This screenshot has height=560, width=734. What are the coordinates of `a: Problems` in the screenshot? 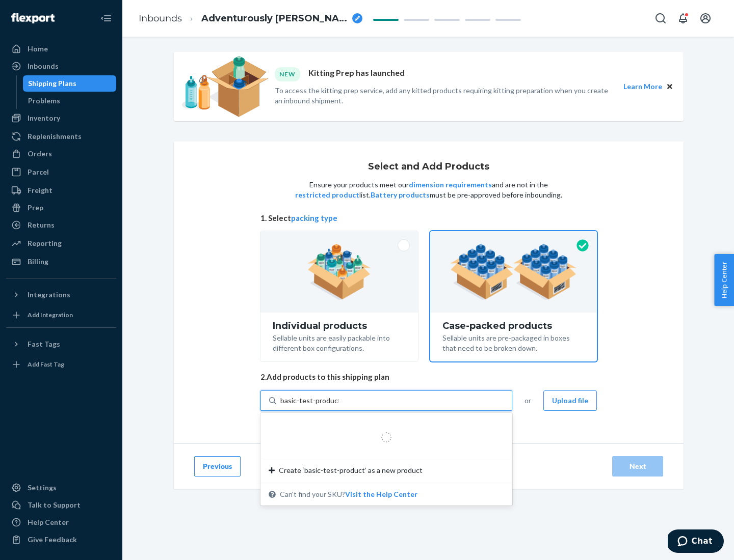 It's located at (70, 101).